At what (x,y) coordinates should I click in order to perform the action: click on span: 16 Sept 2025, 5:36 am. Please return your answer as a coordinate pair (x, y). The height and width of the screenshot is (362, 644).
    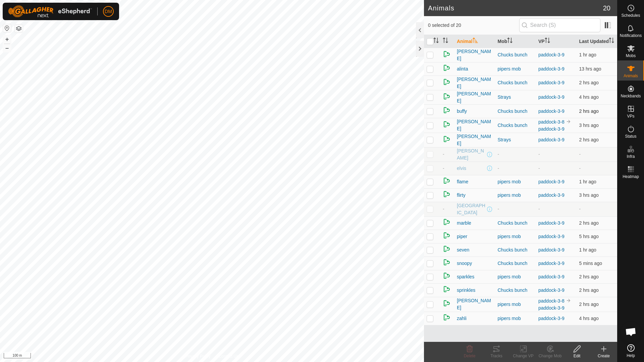
    Looking at the image, I should click on (589, 277).